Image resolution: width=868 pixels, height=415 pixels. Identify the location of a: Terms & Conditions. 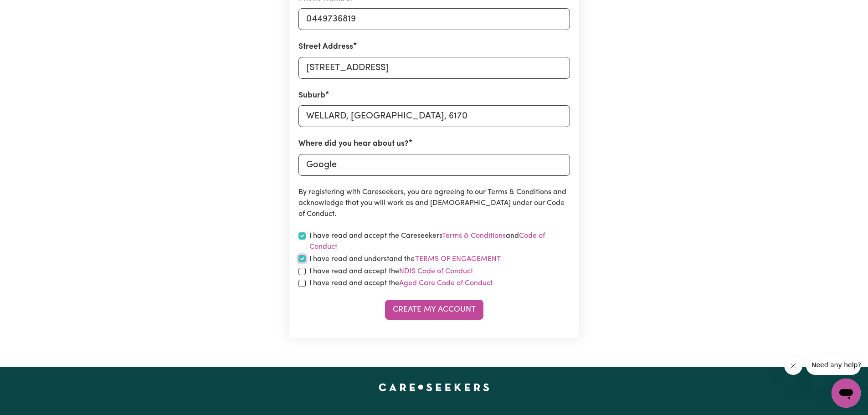
(474, 236).